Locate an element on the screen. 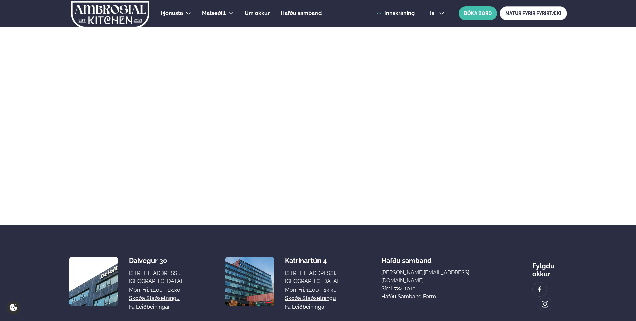  div: Fylgdu okkur is located at coordinates (550, 267).